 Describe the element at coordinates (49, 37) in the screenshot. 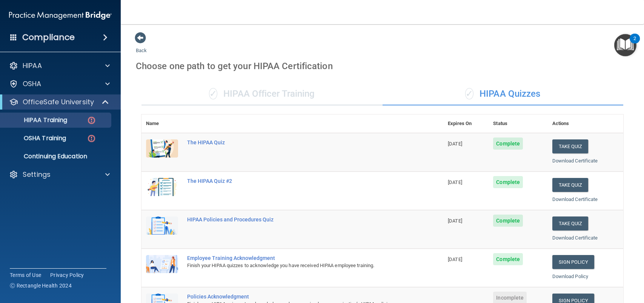

I see `h4: Compliance` at that location.